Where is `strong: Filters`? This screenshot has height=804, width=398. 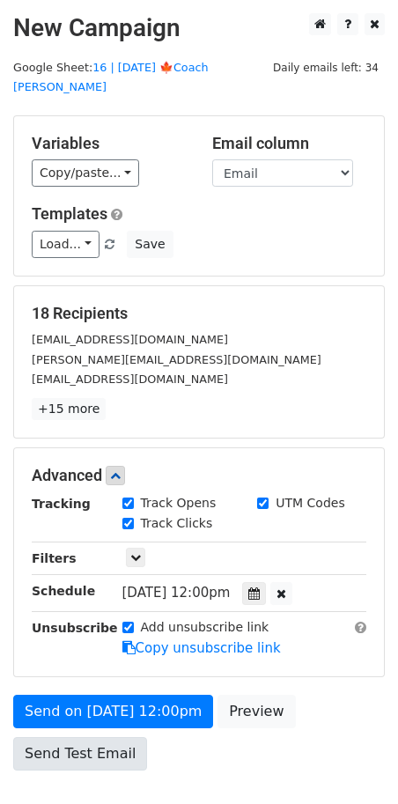 strong: Filters is located at coordinates (54, 558).